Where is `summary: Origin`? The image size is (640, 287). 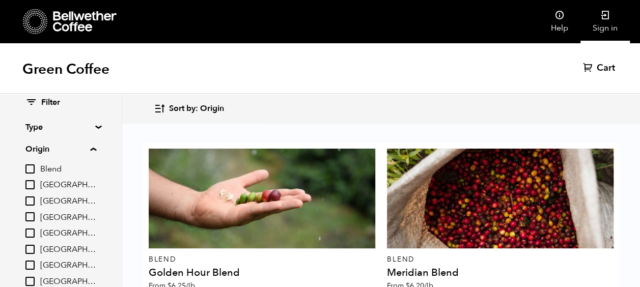 summary: Origin is located at coordinates (61, 149).